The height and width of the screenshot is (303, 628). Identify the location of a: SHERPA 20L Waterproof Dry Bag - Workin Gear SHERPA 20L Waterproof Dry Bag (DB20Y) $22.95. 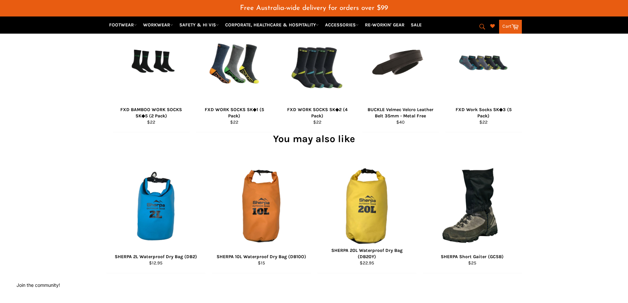
(367, 216).